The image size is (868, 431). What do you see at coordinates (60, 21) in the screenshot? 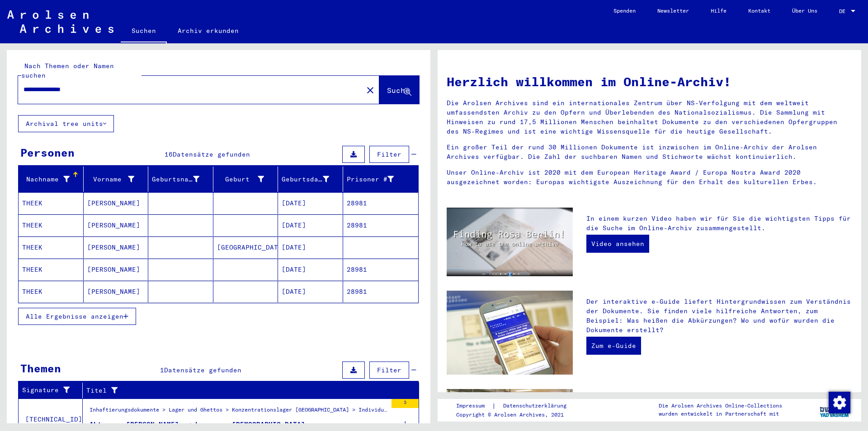
I see `img: Arolsen_neg.svg` at bounding box center [60, 21].